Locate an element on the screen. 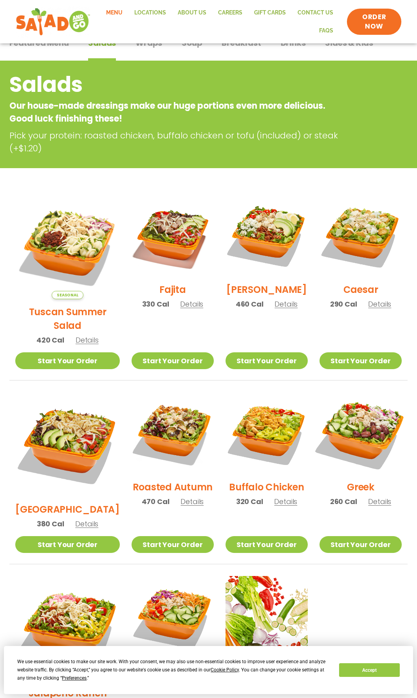  a: FAQs is located at coordinates (326, 31).